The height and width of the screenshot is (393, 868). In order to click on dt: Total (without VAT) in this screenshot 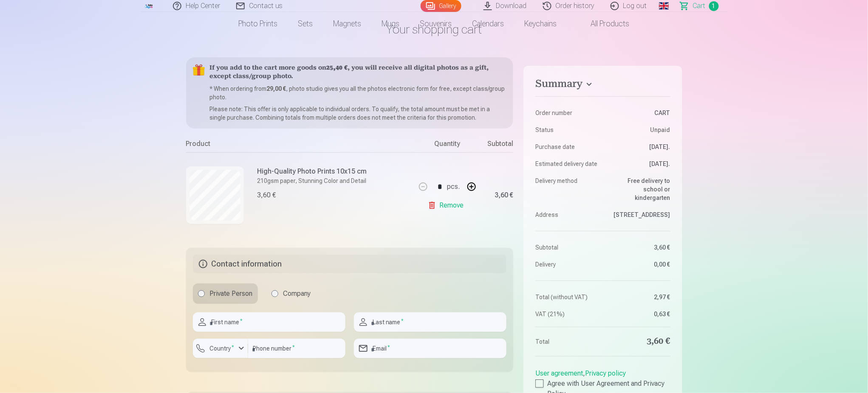, I will do `click(567, 297)`.